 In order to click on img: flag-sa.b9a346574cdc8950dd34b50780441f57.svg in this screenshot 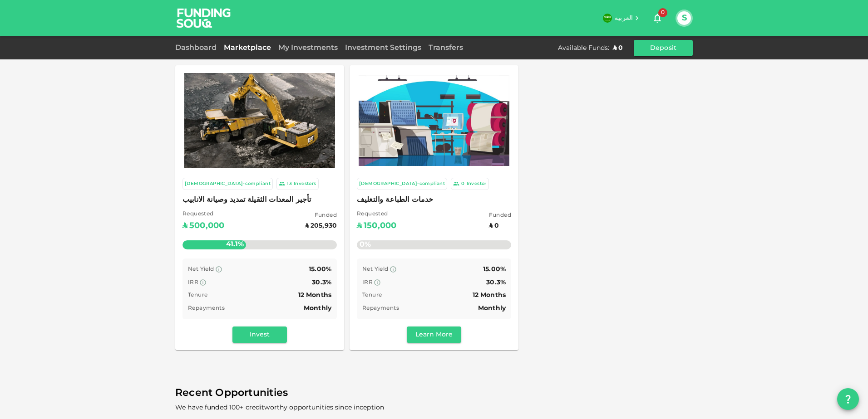, I will do `click(607, 18)`.